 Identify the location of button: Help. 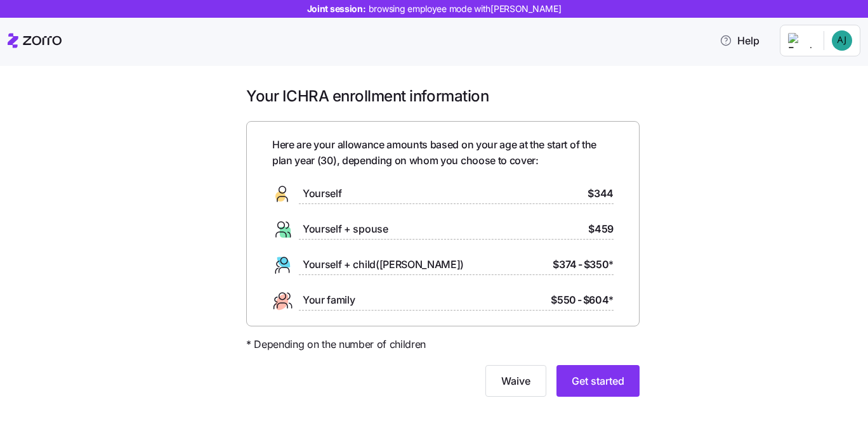
(739, 41).